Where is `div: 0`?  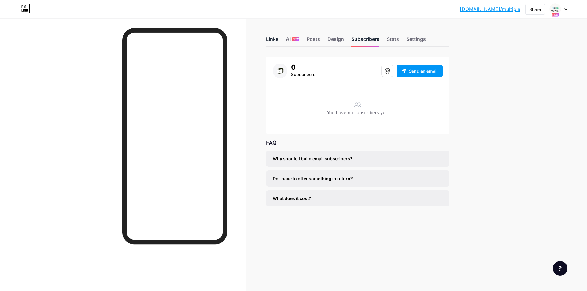 div: 0 is located at coordinates (303, 67).